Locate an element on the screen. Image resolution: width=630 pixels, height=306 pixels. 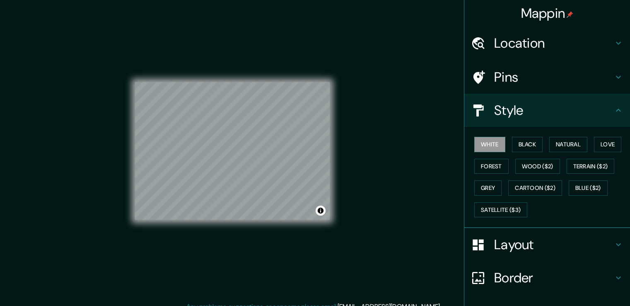
h4: Mappin is located at coordinates (547, 13).